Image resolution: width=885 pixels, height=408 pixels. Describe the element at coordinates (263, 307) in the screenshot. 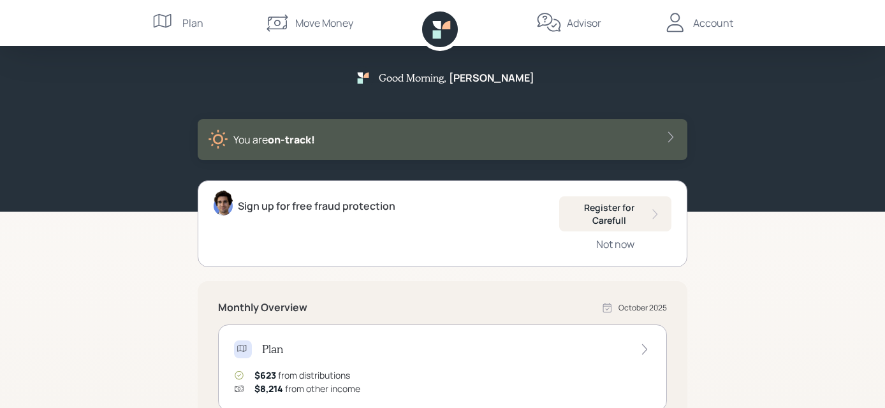

I see `h5: Monthly Overview` at that location.